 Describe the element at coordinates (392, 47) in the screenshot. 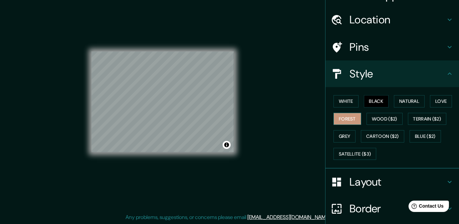

I see `div: Pins` at that location.